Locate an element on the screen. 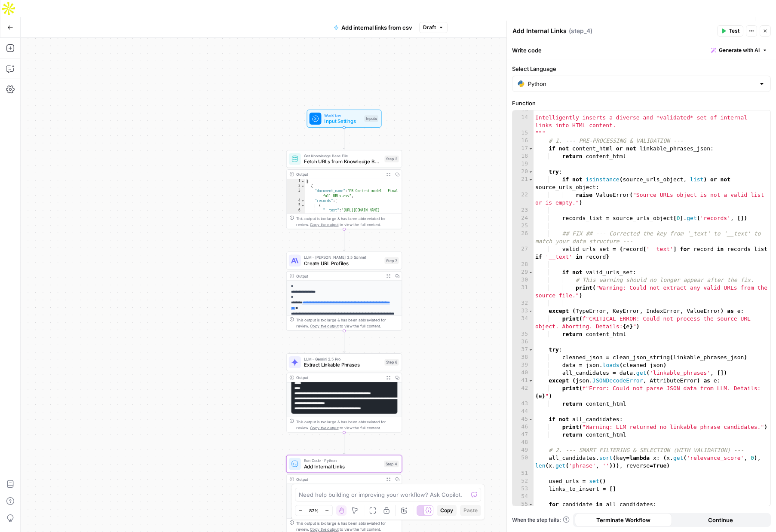 The width and height of the screenshot is (776, 532). span: Toggle code folding, rows 17 through 18 is located at coordinates (530, 149).